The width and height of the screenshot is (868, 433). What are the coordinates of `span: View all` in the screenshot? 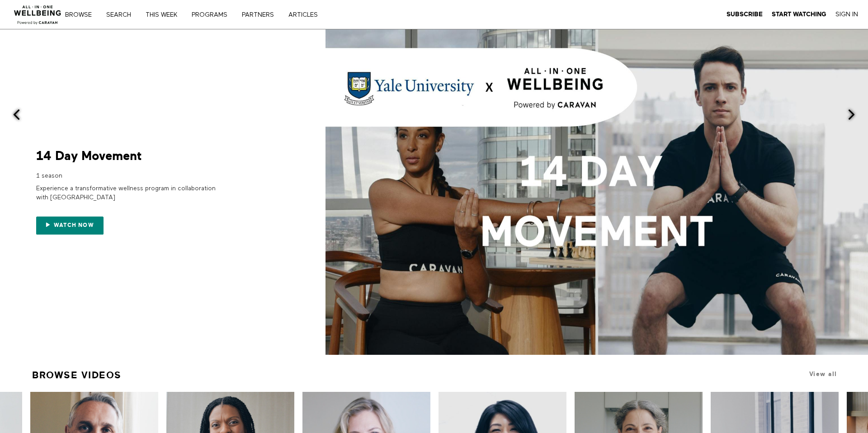 It's located at (823, 374).